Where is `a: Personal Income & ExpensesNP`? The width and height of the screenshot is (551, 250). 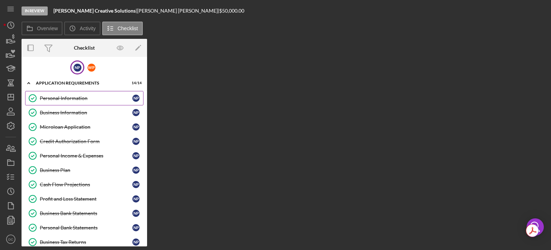
a: Personal Income & ExpensesNP is located at coordinates (84, 155).